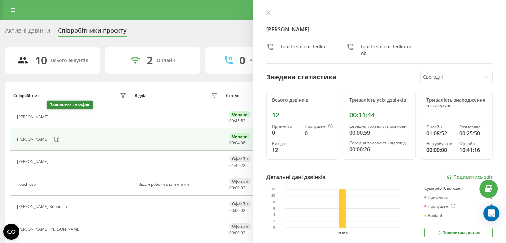 This screenshot has height=243, width=506. I want to click on div: Open Intercom Messenger, so click(491, 213).